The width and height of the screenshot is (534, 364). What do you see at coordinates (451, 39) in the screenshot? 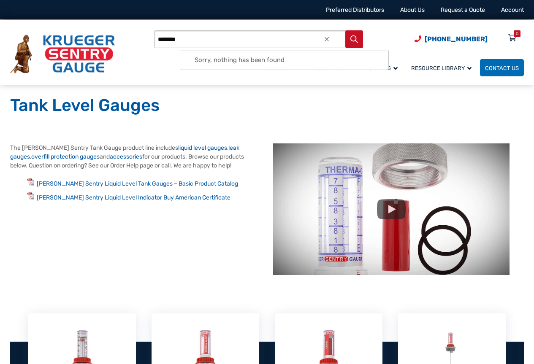
I see `a: Phone Number (920) 434-8860` at bounding box center [451, 39].